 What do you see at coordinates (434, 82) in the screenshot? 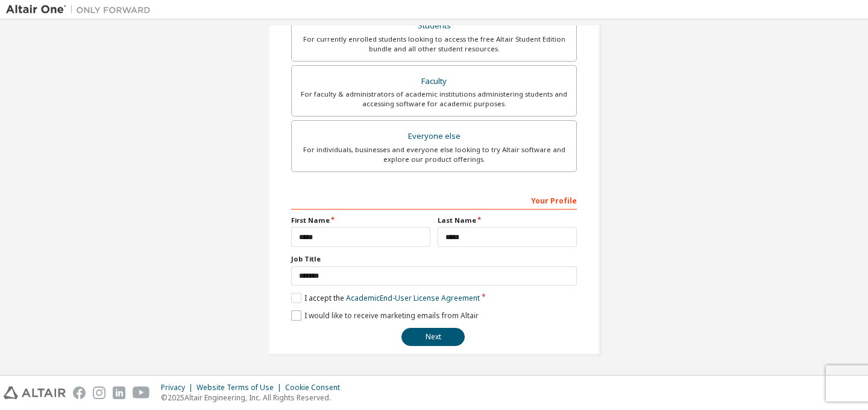
I see `div: Faculty` at bounding box center [434, 82].